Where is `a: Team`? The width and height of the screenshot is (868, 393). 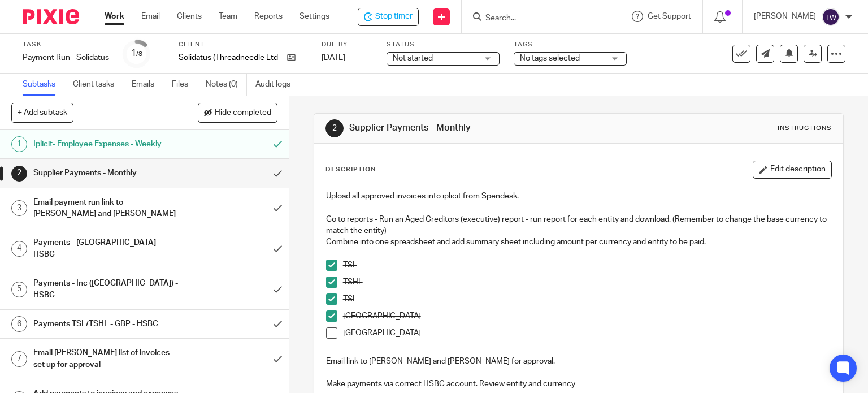 a: Team is located at coordinates (228, 16).